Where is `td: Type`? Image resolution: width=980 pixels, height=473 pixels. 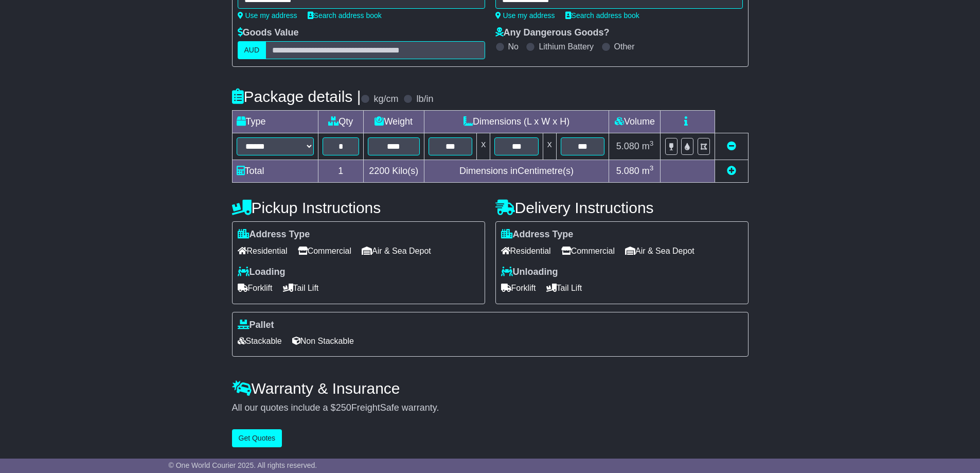
td: Type is located at coordinates (274, 122).